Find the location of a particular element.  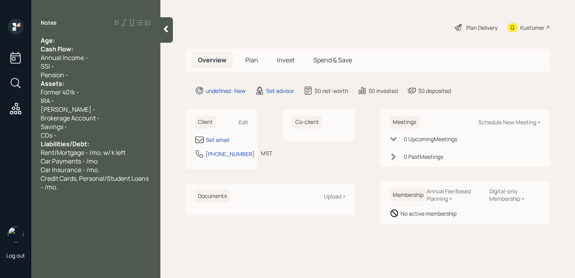

div: undefined · New is located at coordinates (226, 90).